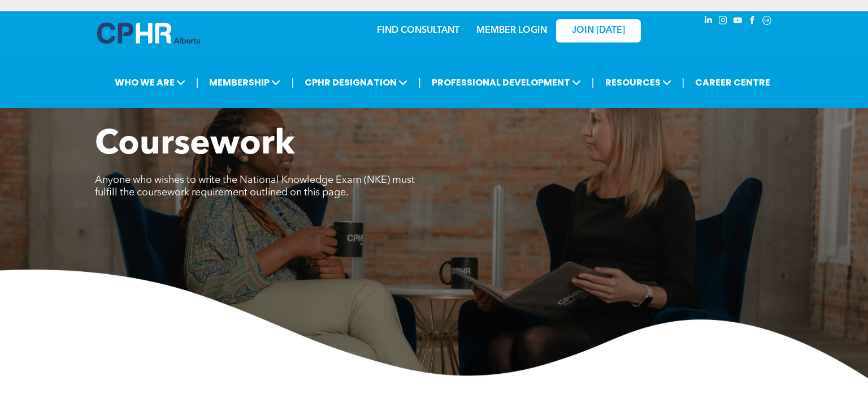 Image resolution: width=868 pixels, height=414 pixels. I want to click on a: MEMBER LOGIN, so click(512, 30).